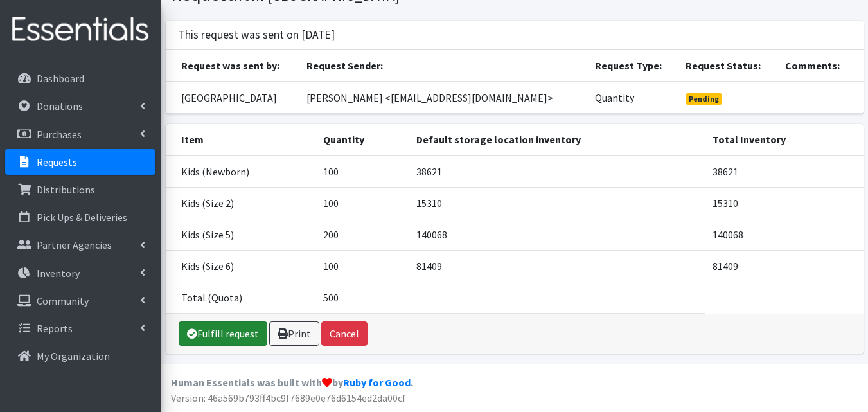 This screenshot has height=412, width=868. Describe the element at coordinates (557, 140) in the screenshot. I see `th: Default storage location inventory` at that location.